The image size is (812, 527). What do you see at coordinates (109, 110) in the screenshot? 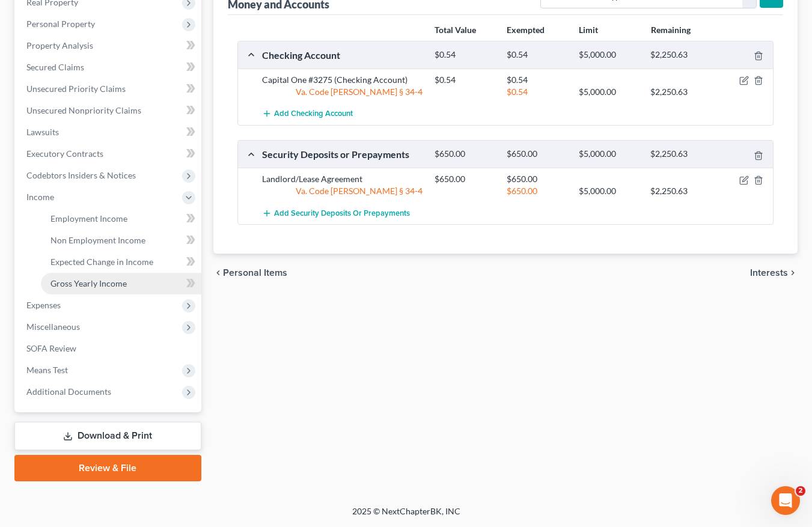
I see `a: Unsecured Nonpriority Claims` at bounding box center [109, 110].